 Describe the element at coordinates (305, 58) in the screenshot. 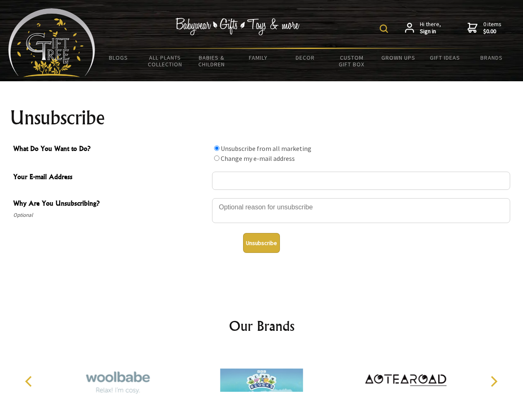

I see `a: Decor` at that location.